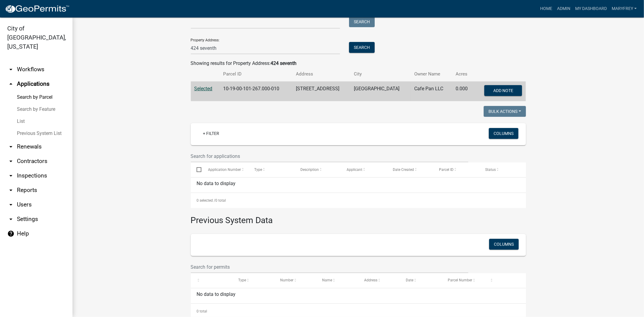  What do you see at coordinates (624, 9) in the screenshot?
I see `a: MaryFrey` at bounding box center [624, 9].